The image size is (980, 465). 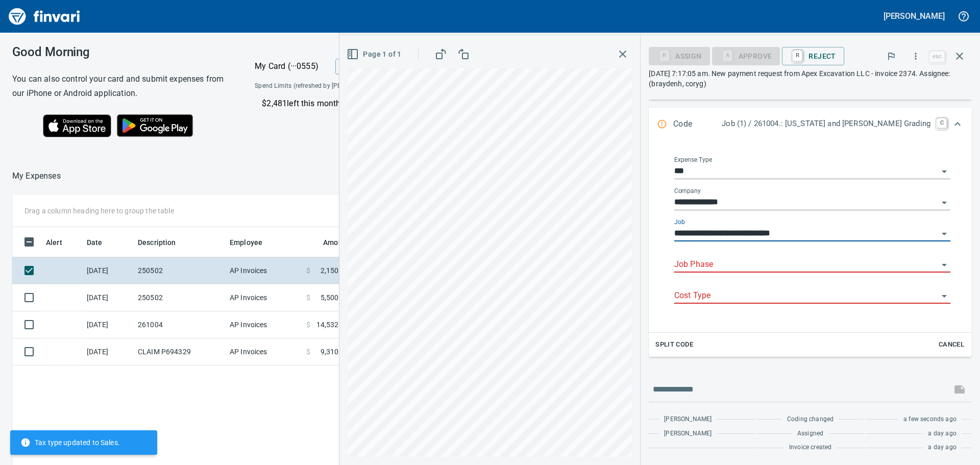 I want to click on p: My Card (···0555), so click(x=293, y=66).